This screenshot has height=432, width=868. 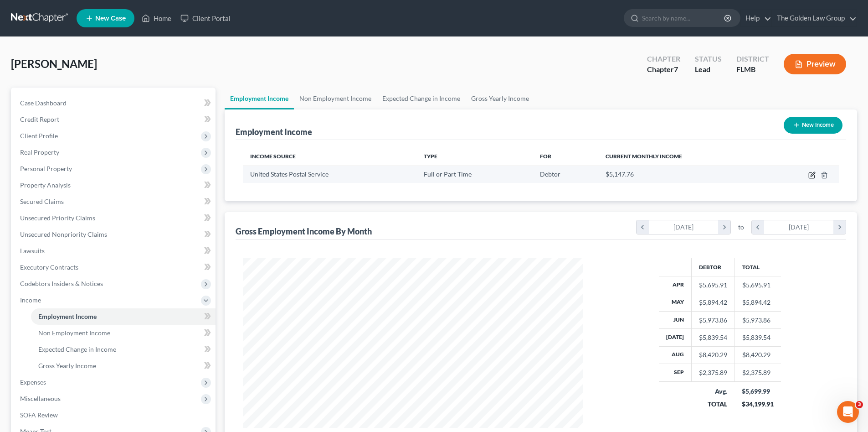 What do you see at coordinates (63, 234) in the screenshot?
I see `span: Unsecured Nonpriority Claims` at bounding box center [63, 234].